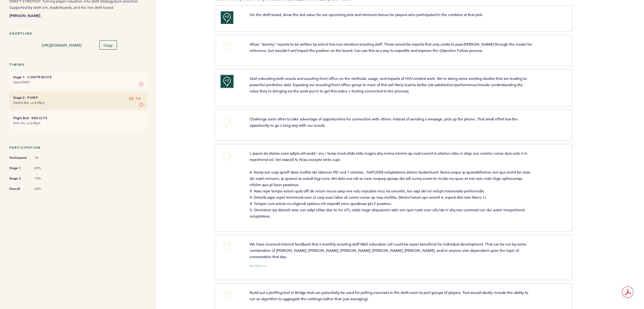 The image size is (644, 309). What do you see at coordinates (27, 123) in the screenshot?
I see `time: Ends Thu. at 6:00pm` at bounding box center [27, 123].